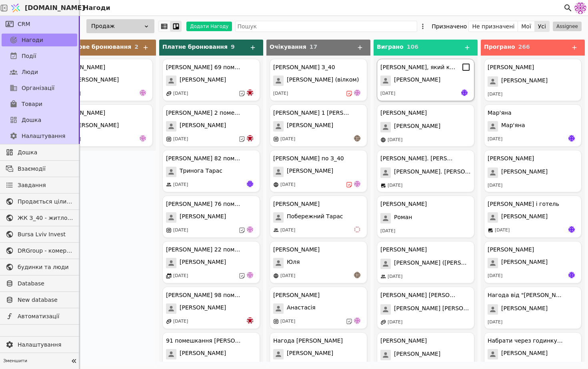 The image size is (588, 369). What do you see at coordinates (493, 26) in the screenshot?
I see `button: Не призначені` at bounding box center [493, 26].